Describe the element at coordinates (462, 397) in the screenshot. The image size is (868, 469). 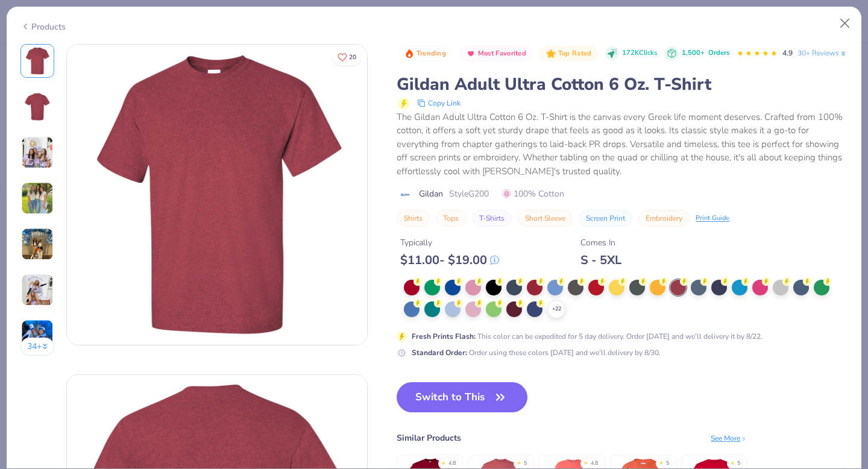
I see `button: Switch to This` at that location.